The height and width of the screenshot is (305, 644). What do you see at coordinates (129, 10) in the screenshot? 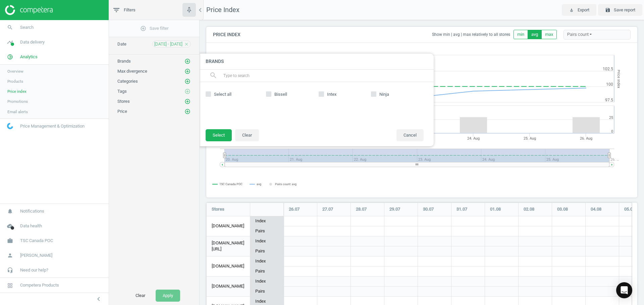
I see `span: Filters` at bounding box center [129, 10].